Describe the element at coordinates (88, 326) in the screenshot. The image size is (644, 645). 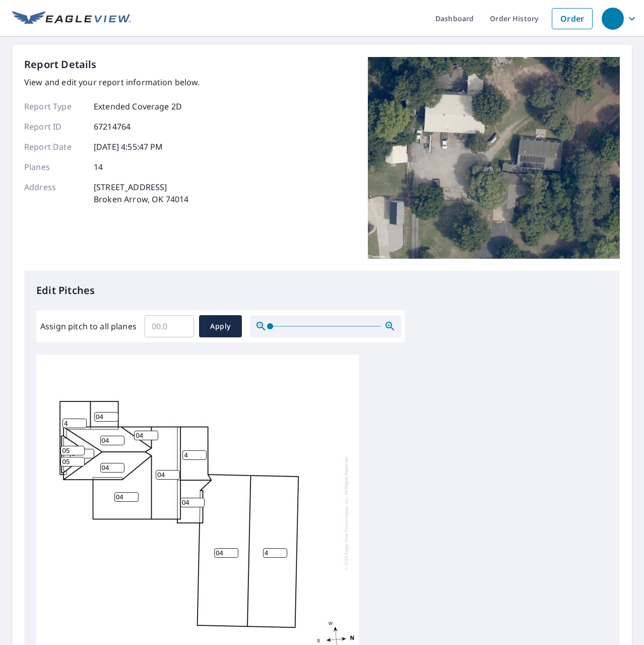
I see `label: Assign pitch to all planes` at that location.